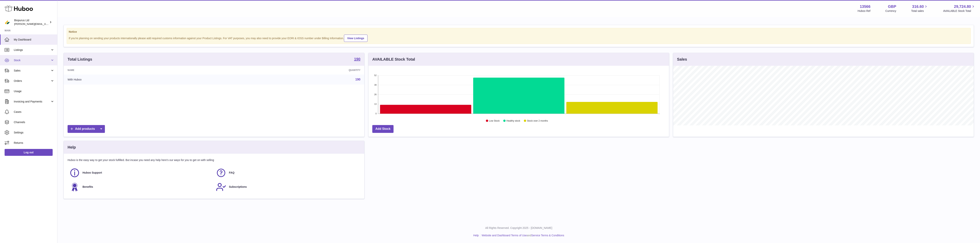  I want to click on span: Subscriptions, so click(238, 187).